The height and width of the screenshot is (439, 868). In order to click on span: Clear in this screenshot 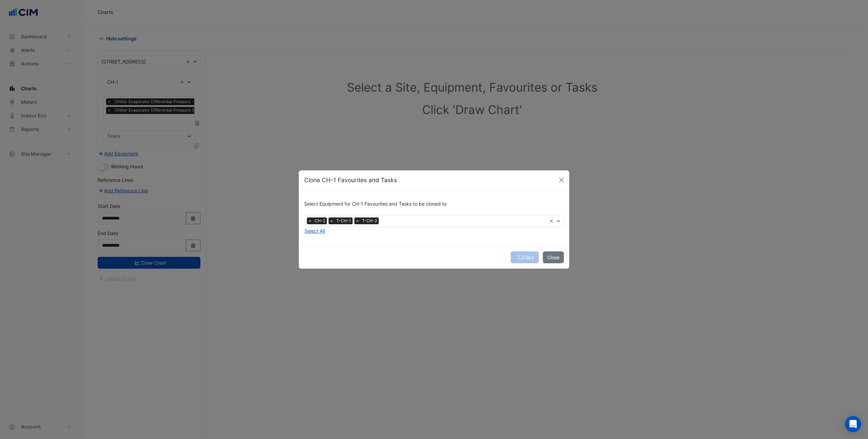, I will do `click(552, 221)`.